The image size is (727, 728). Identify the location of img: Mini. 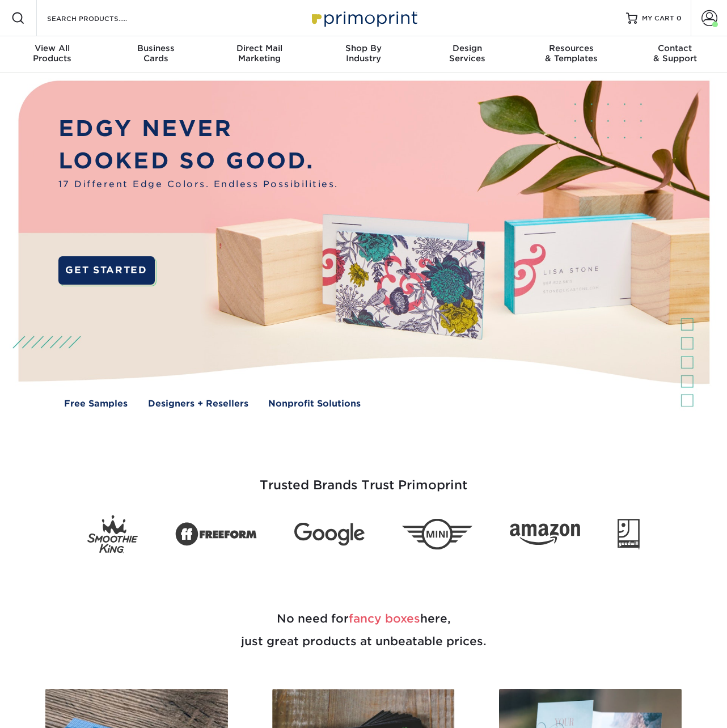
(437, 534).